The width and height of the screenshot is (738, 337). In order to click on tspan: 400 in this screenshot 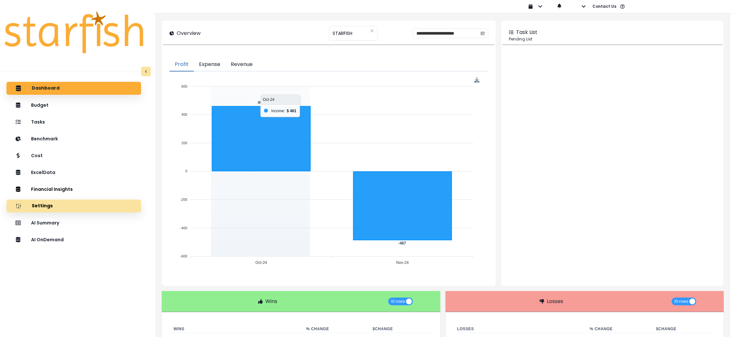, I will do `click(184, 114)`.